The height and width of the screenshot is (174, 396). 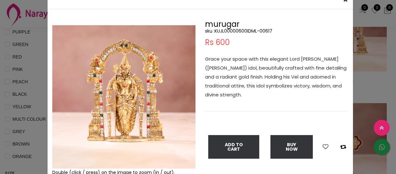 I want to click on h5: sku : KUJL00000600IDML-00617, so click(x=276, y=31).